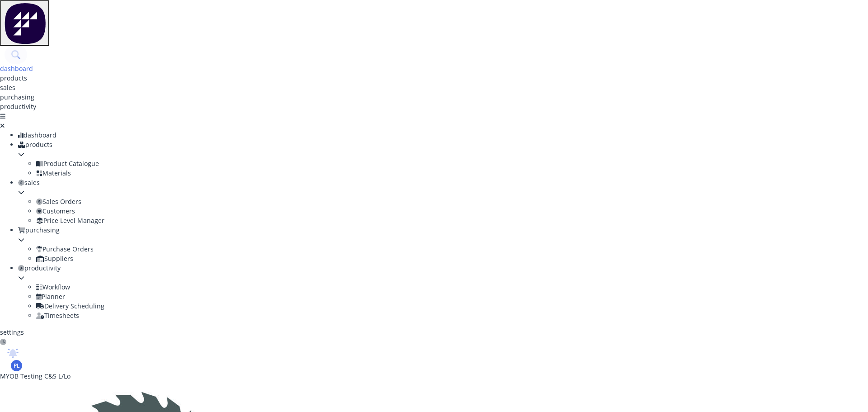  Describe the element at coordinates (452, 172) in the screenshot. I see `div: Materials` at that location.